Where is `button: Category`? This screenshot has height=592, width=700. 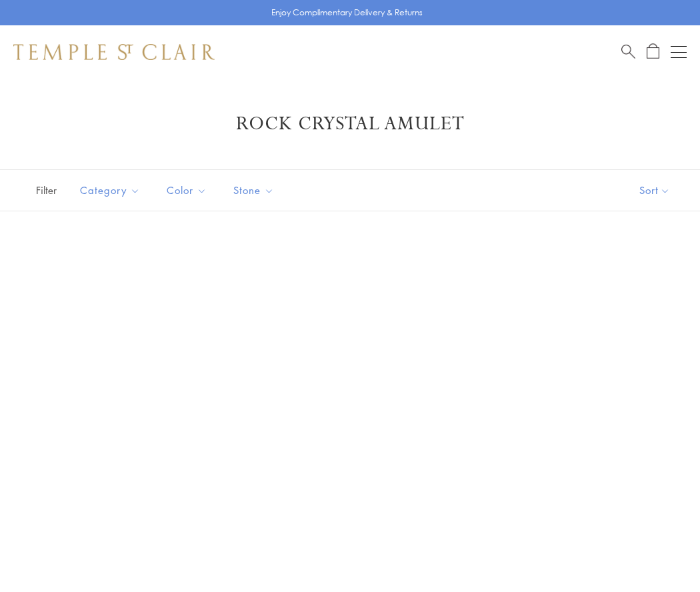
button: Category is located at coordinates (110, 190).